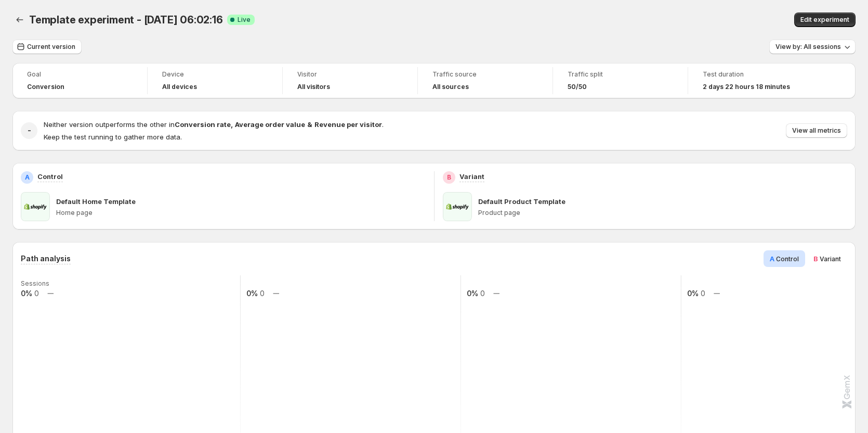 The height and width of the screenshot is (433, 868). I want to click on span: View all metrics, so click(817, 131).